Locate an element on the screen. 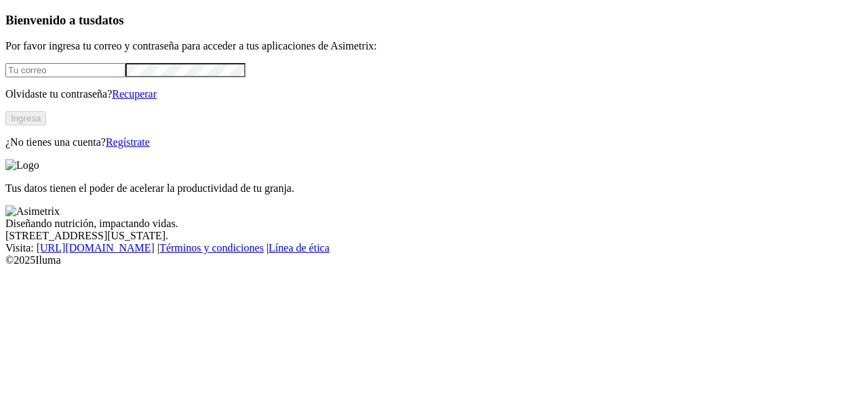  p: Olvidaste tu contraseña? is located at coordinates (434, 94).